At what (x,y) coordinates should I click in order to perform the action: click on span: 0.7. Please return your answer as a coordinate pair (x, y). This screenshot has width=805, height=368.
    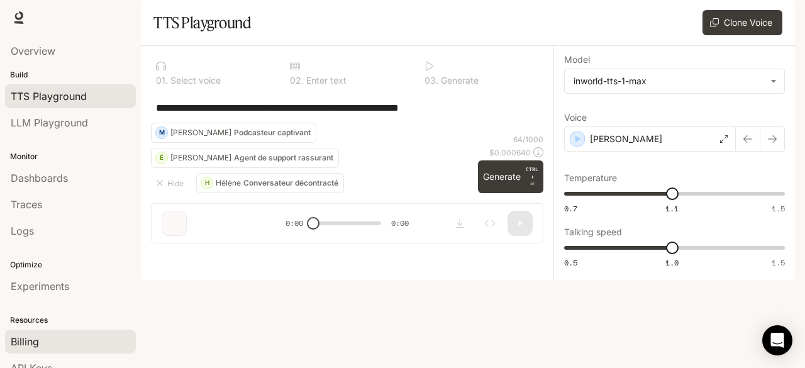
    Looking at the image, I should click on (570, 208).